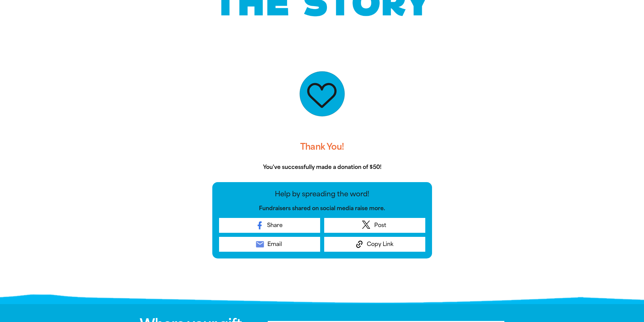 This screenshot has height=322, width=644. I want to click on span: Share, so click(275, 226).